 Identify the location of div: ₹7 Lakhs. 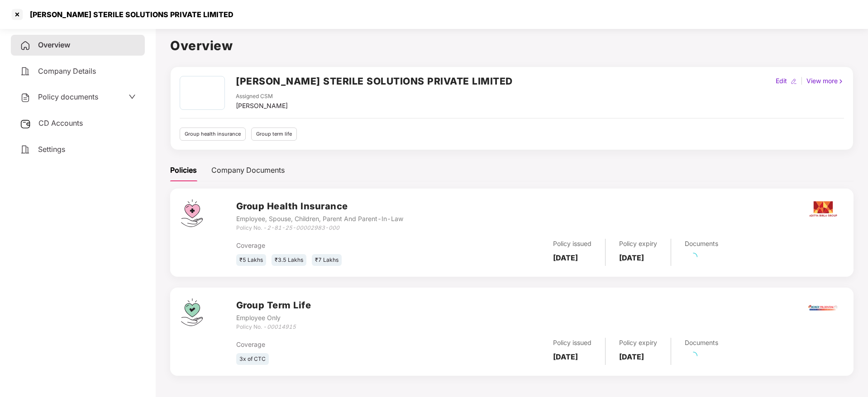
(327, 260).